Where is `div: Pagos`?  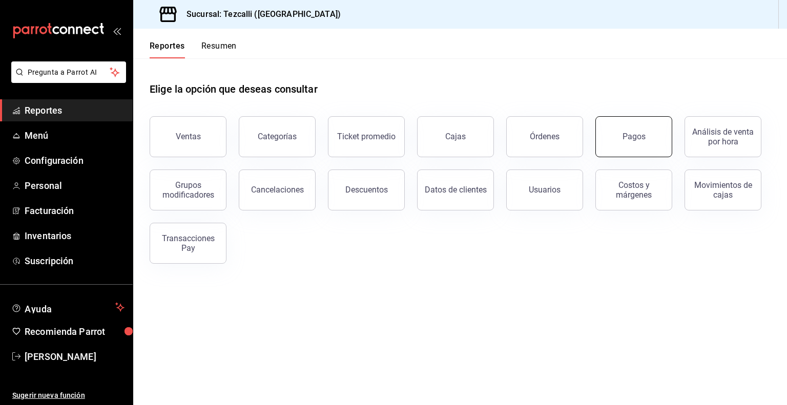
div: Pagos is located at coordinates (634, 136).